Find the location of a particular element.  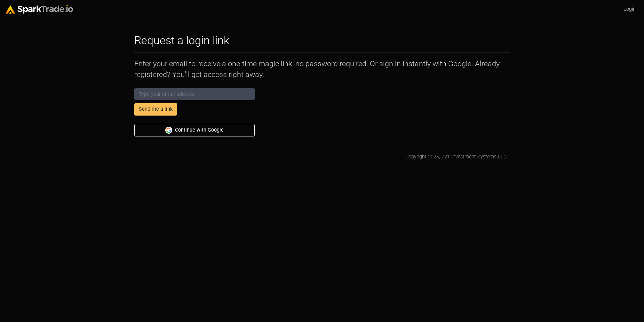

a: Login is located at coordinates (629, 9).